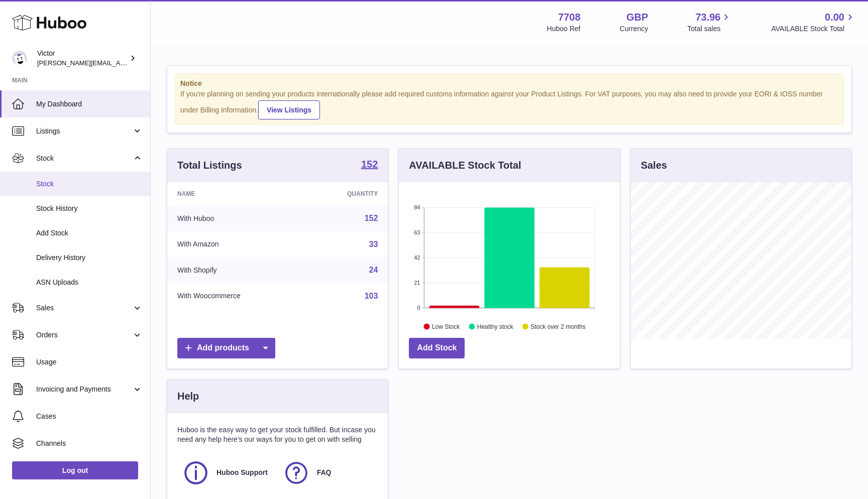 This screenshot has height=499, width=868. What do you see at coordinates (418, 208) in the screenshot?
I see `text: 84` at bounding box center [418, 208].